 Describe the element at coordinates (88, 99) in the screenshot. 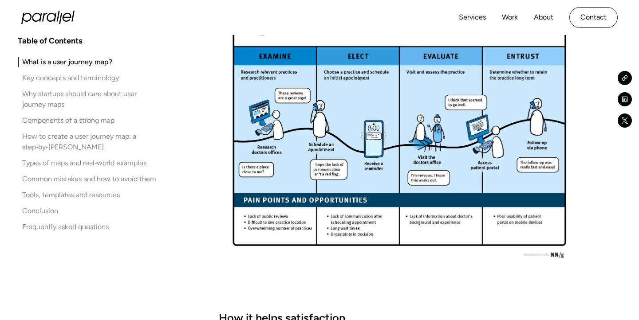

I see `a: Why startups should care about user journey maps` at that location.